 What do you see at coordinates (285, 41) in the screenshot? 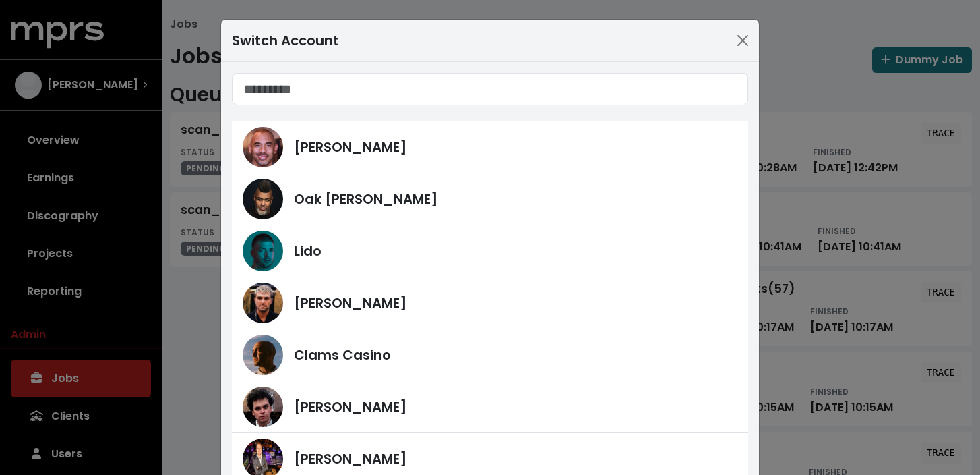
I see `div: Switch Account` at bounding box center [285, 41].